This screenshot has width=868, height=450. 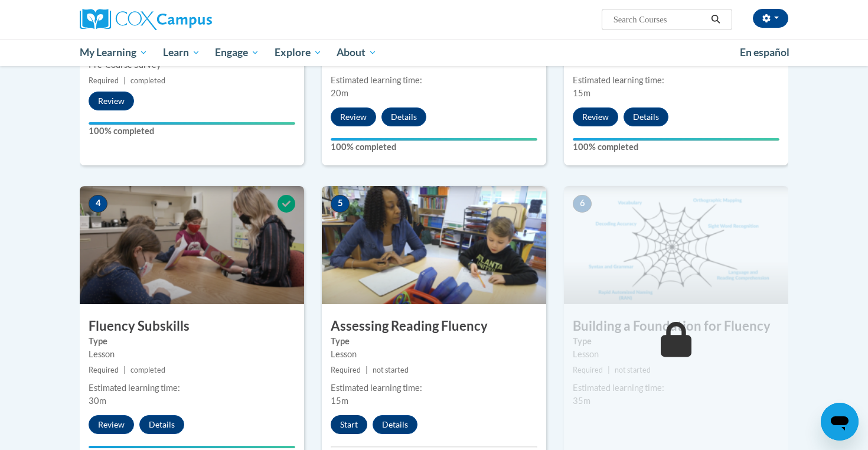 What do you see at coordinates (582, 203) in the screenshot?
I see `span: 6` at bounding box center [582, 203].